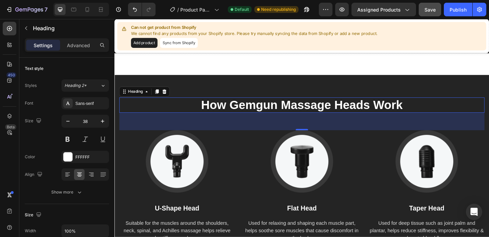  Describe the element at coordinates (142, 10) in the screenshot. I see `div: Undo/Redo` at that location.